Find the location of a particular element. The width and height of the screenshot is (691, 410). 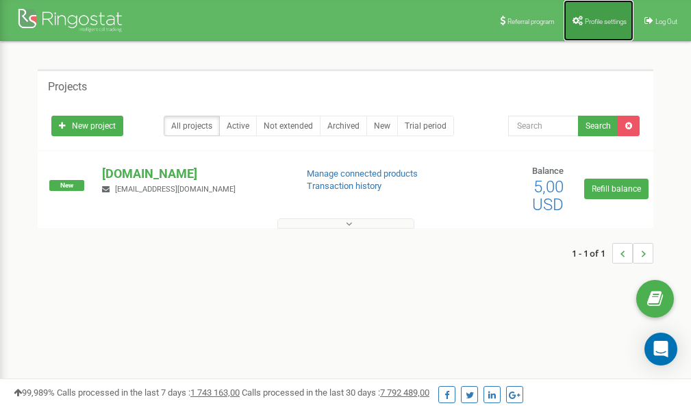

a: New is located at coordinates (382, 126).